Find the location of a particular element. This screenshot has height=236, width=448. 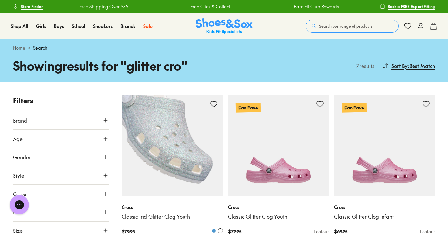

a: Girls is located at coordinates (41, 26).